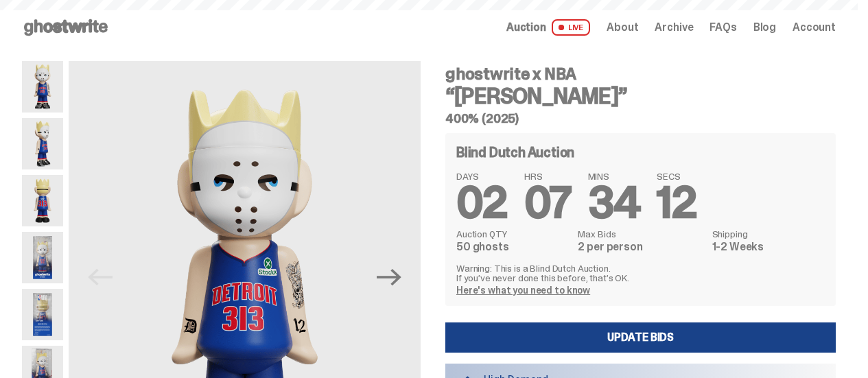 This screenshot has height=378, width=868. Describe the element at coordinates (571, 27) in the screenshot. I see `span: LIVE` at that location.